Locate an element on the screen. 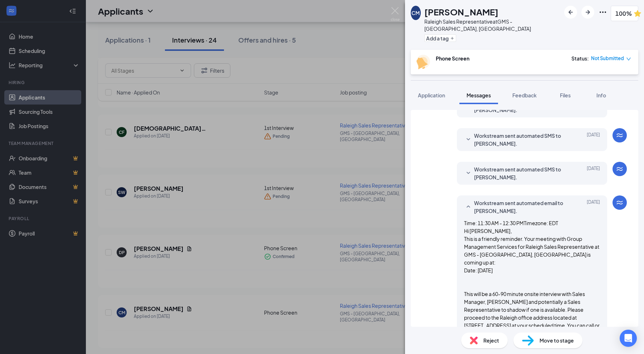  button: PlusAdd a tag is located at coordinates (440, 38).